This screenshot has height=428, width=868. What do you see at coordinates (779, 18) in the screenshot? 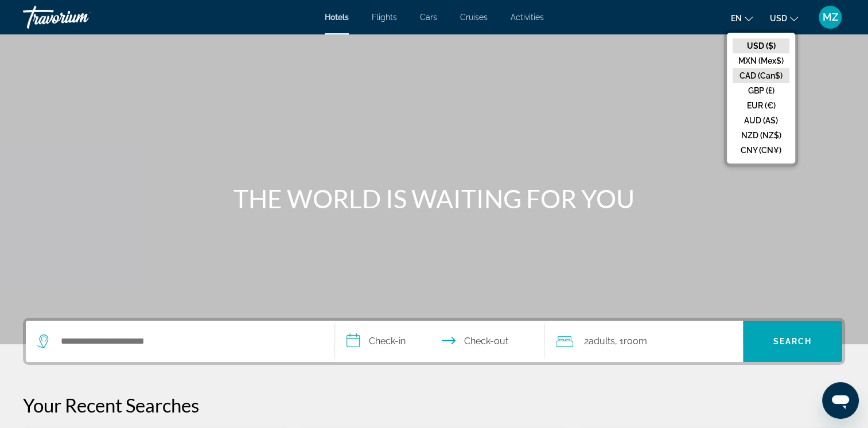
I see `span: USD` at bounding box center [779, 18].